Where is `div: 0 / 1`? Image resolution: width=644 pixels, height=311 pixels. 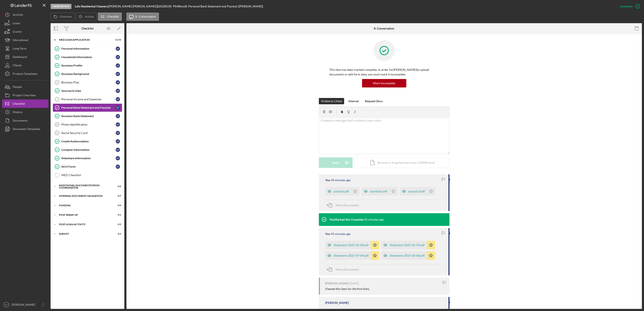
div: 0 / 1 is located at coordinates (117, 215).